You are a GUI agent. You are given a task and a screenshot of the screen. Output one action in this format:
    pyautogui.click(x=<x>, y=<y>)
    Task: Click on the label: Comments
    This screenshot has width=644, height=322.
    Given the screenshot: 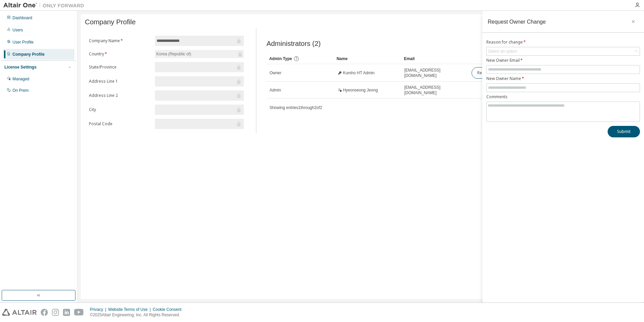 What is the action you would take?
    pyautogui.click(x=563, y=97)
    